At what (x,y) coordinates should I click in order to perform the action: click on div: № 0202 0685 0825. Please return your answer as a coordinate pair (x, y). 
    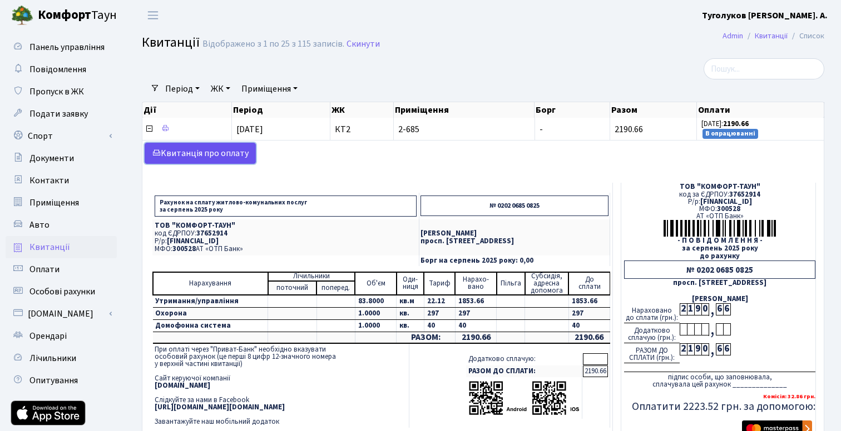
    Looking at the image, I should click on (719, 270).